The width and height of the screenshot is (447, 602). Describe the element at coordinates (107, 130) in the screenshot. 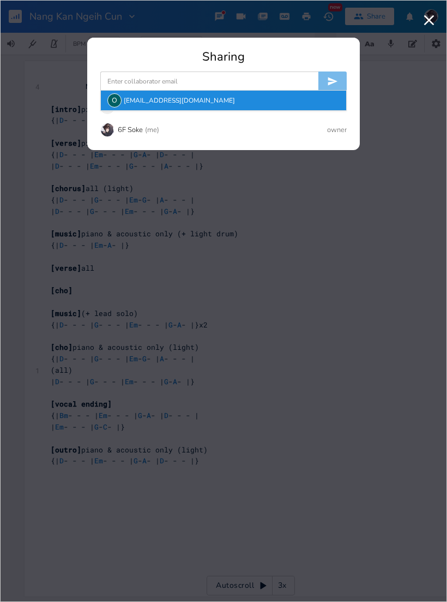

I see `img: 6F Soke` at that location.